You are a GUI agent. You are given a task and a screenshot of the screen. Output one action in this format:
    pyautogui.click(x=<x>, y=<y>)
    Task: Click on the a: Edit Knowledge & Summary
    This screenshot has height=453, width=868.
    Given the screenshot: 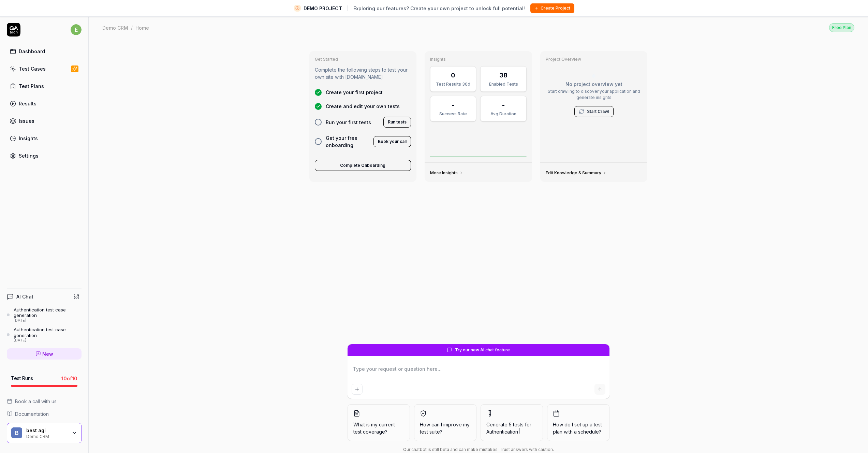 What is the action you would take?
    pyautogui.click(x=576, y=173)
    